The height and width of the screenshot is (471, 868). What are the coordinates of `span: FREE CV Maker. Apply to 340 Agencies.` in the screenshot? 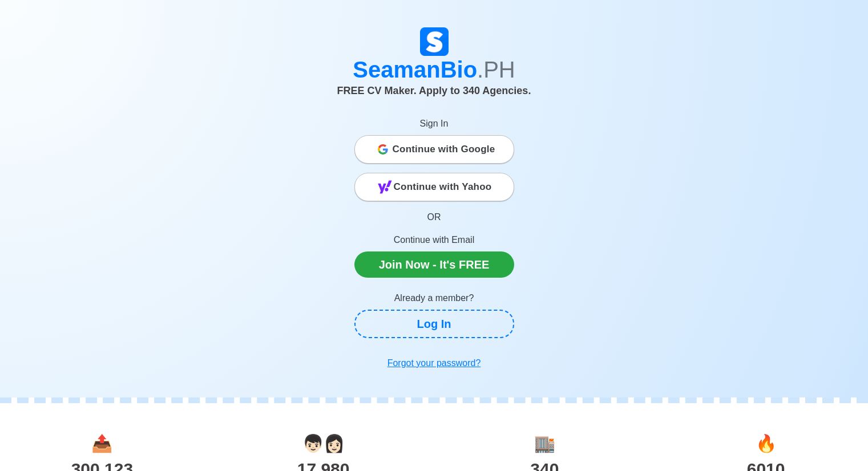 It's located at (435, 91).